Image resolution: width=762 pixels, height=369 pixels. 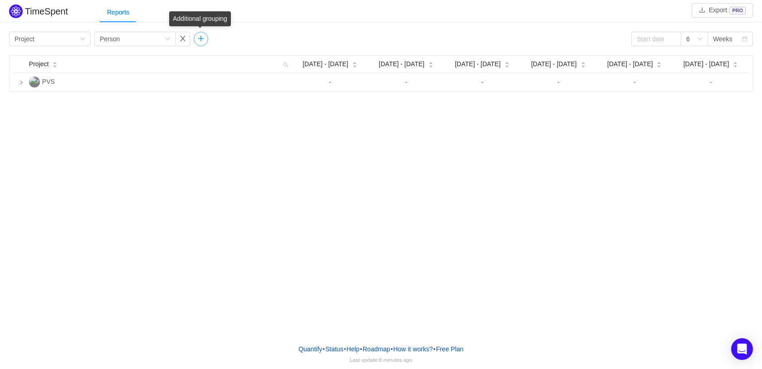 What do you see at coordinates (200, 19) in the screenshot?
I see `div: Additional grouping` at bounding box center [200, 19].